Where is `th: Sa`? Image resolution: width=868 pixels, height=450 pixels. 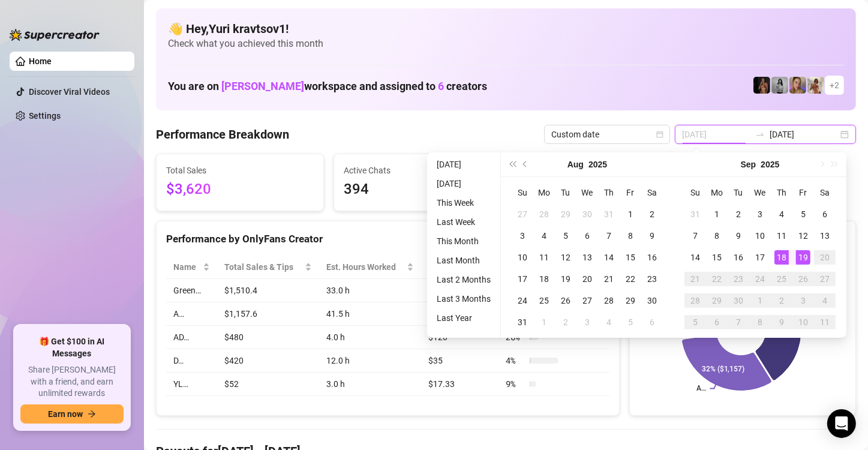 th: Sa is located at coordinates (652, 193).